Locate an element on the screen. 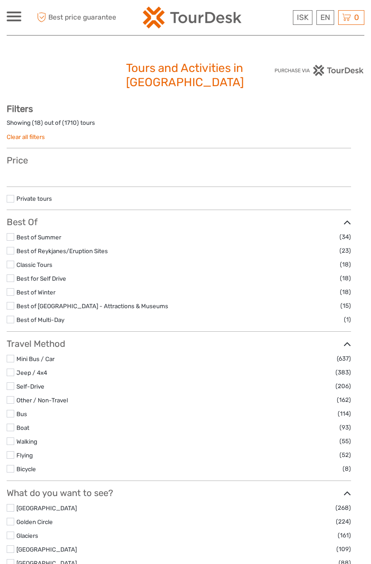 This screenshot has width=371, height=564. a: Self-Drive is located at coordinates (30, 386).